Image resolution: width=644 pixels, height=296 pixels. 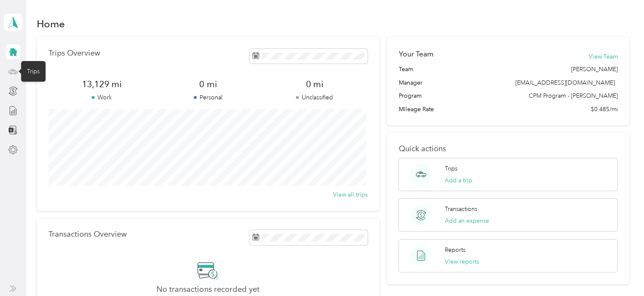 What do you see at coordinates (350, 194) in the screenshot?
I see `button: View all trips` at bounding box center [350, 194].